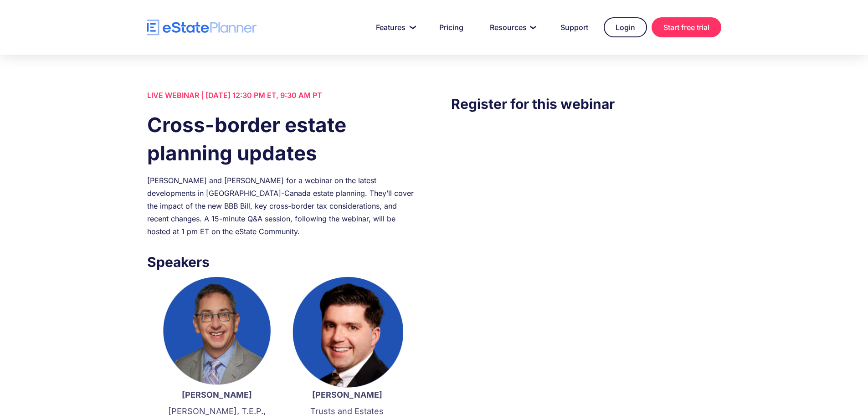  Describe the element at coordinates (625, 27) in the screenshot. I see `a: Login` at that location.